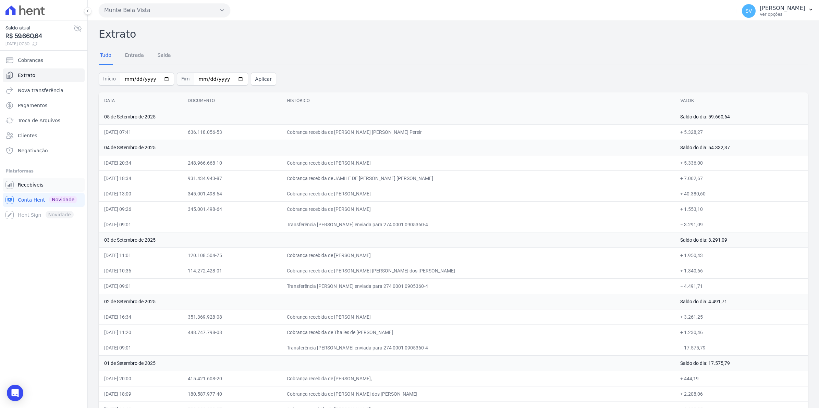 This screenshot has height=408, width=819. What do you see at coordinates (748, 11) in the screenshot?
I see `span: SV` at bounding box center [748, 11].